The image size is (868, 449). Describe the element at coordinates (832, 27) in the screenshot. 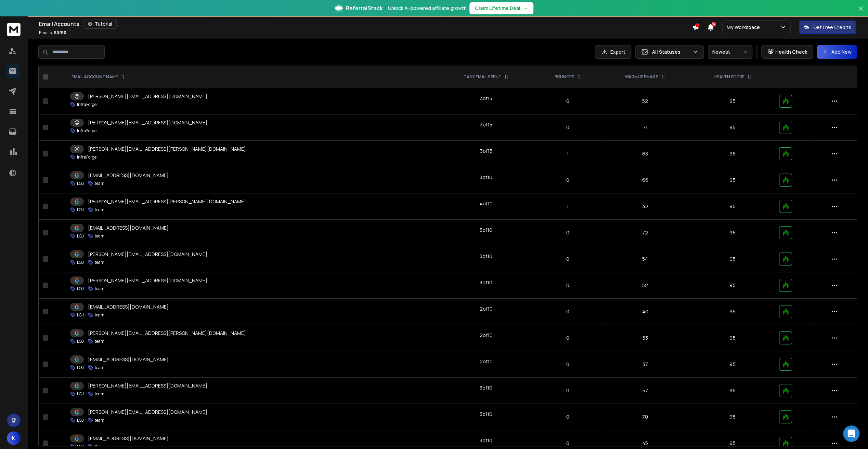

I see `p: Get Free Credits` at that location.